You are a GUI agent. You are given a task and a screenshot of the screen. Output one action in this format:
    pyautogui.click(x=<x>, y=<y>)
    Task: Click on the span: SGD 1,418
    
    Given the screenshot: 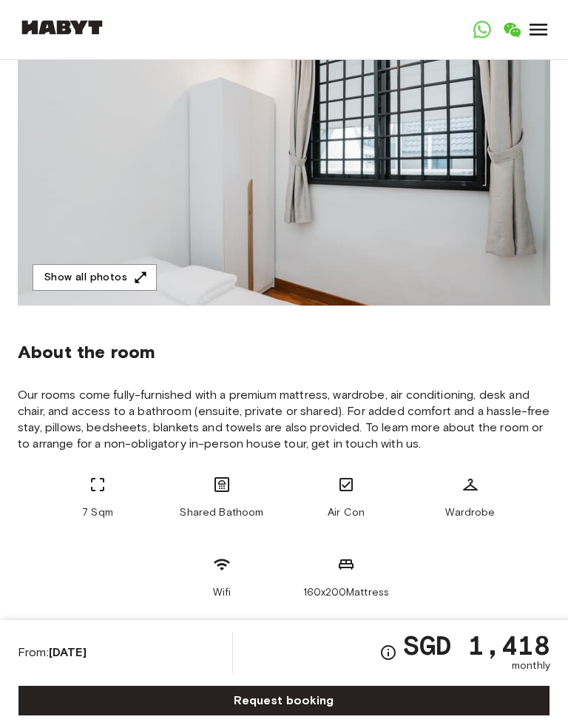 What is the action you would take?
    pyautogui.click(x=477, y=645)
    